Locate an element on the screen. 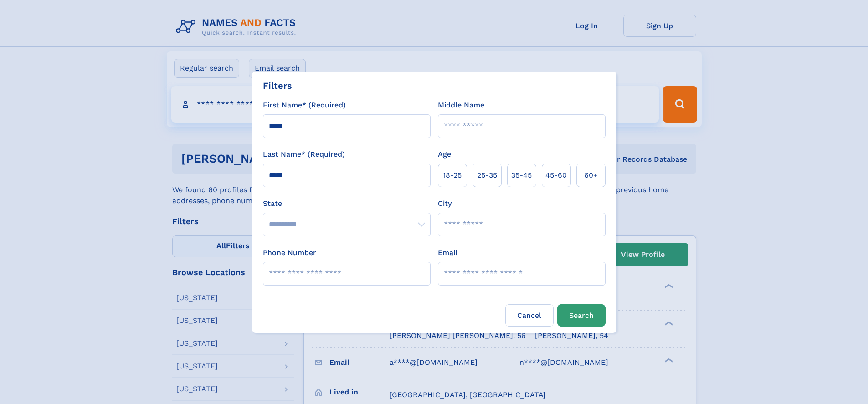  span: 25‑35 is located at coordinates (487, 175).